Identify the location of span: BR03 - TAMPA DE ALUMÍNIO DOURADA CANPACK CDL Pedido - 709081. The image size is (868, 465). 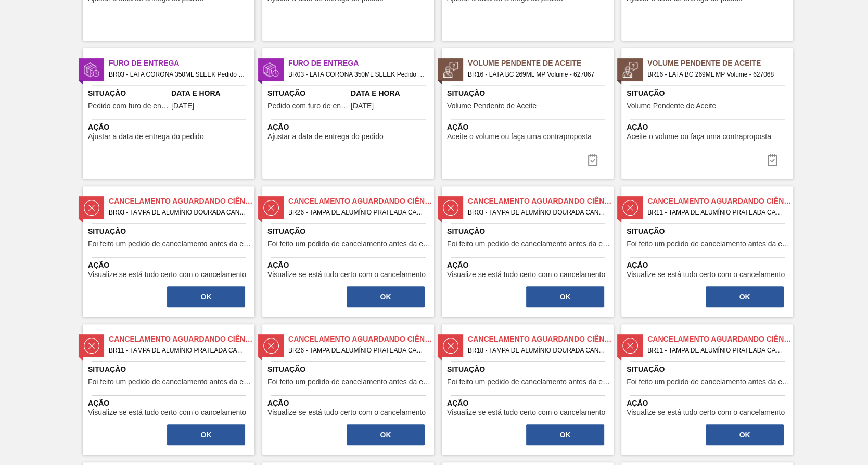
(536, 212).